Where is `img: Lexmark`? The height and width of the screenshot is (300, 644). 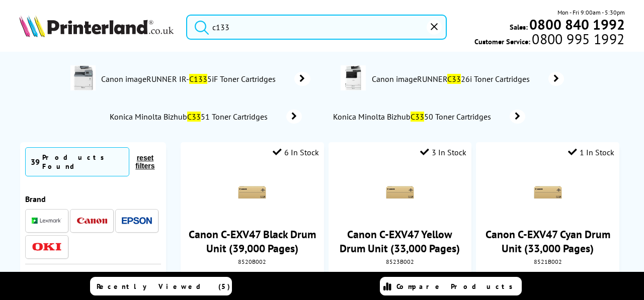
img: Lexmark is located at coordinates (47, 221).